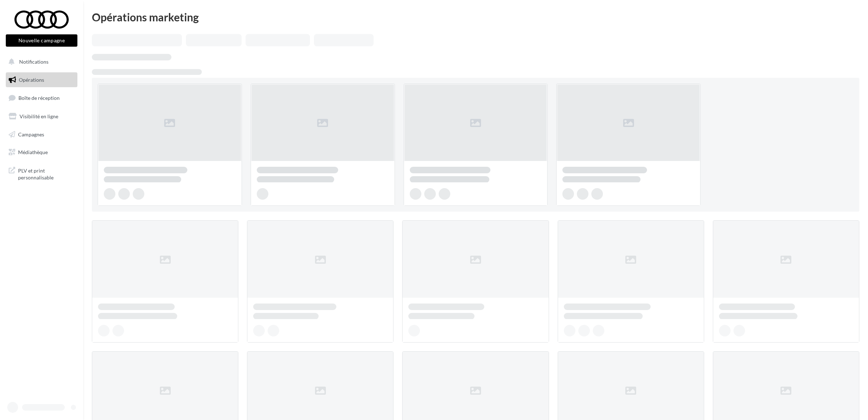 The width and height of the screenshot is (868, 420). I want to click on span: Visibilité en ligne, so click(39, 116).